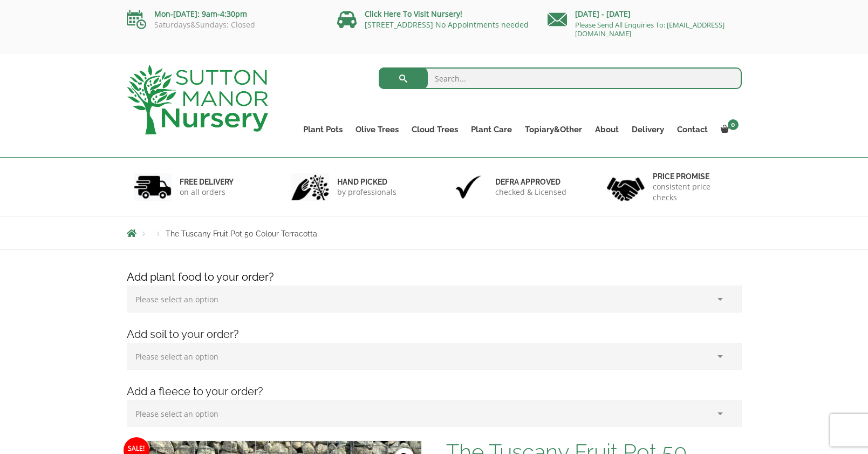 The image size is (868, 454). Describe the element at coordinates (241, 234) in the screenshot. I see `span: The Tuscany Fruit Pot 50 Colour Terracotta` at that location.